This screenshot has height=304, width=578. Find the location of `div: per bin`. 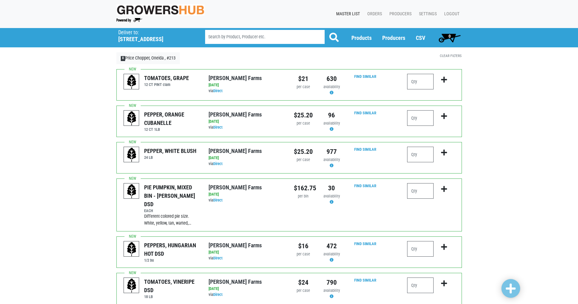

div: per bin is located at coordinates (303, 196).